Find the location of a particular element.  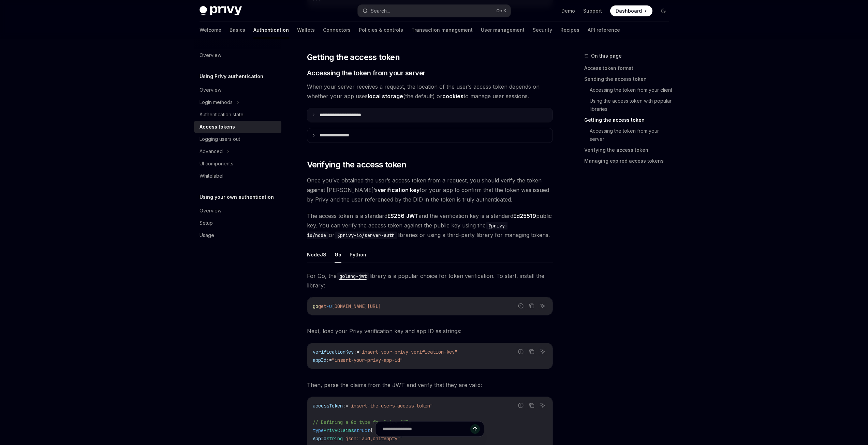

a: Using the access token with popular libraries is located at coordinates (632, 105).